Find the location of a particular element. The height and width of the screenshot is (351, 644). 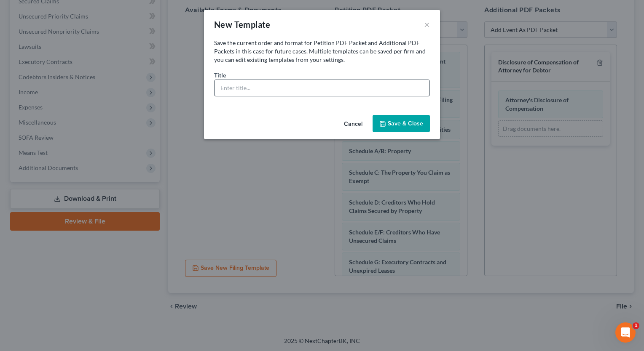

button: Save & Close is located at coordinates (401, 124).